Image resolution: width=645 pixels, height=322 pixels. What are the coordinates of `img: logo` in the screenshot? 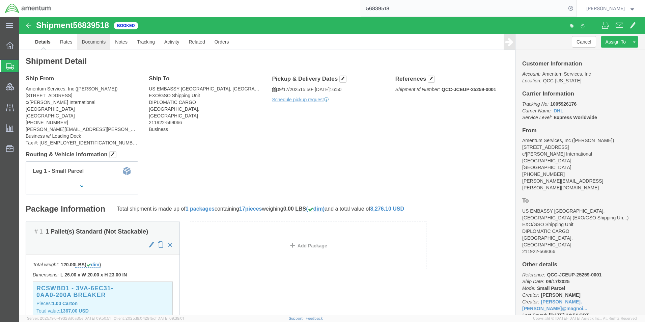 It's located at (28, 8).